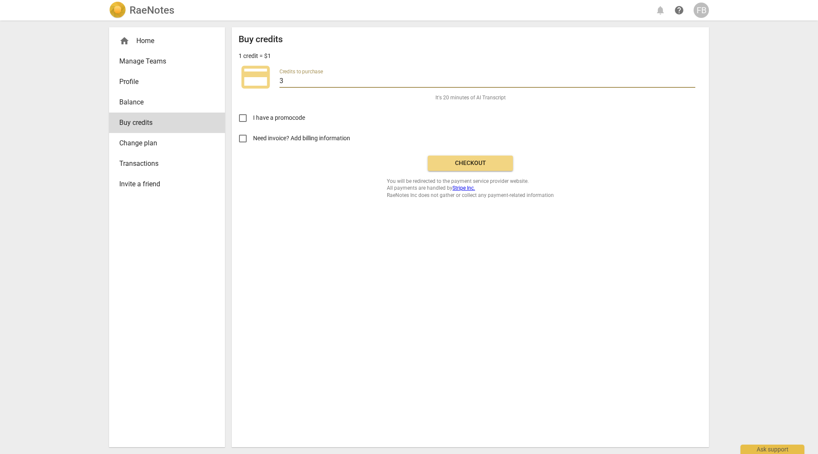  Describe the element at coordinates (701, 10) in the screenshot. I see `div: FB` at that location.